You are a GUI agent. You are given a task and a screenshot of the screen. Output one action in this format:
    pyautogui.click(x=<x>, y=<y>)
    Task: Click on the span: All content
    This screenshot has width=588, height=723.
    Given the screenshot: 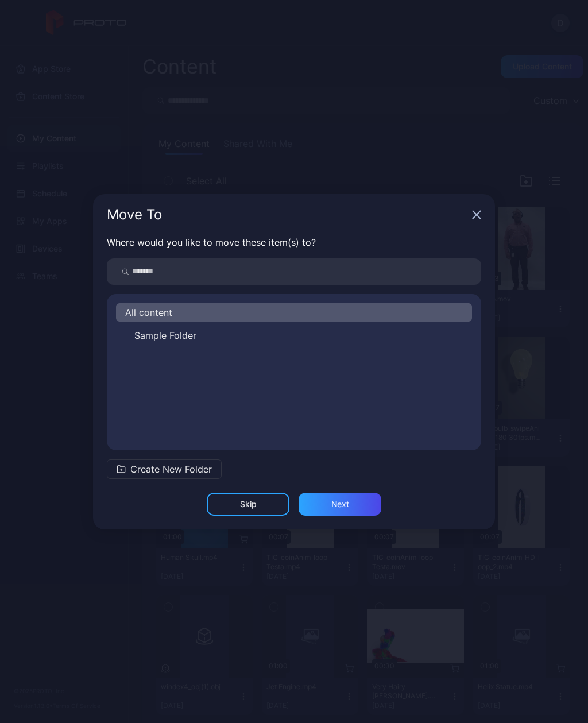 What is the action you would take?
    pyautogui.click(x=148, y=313)
    